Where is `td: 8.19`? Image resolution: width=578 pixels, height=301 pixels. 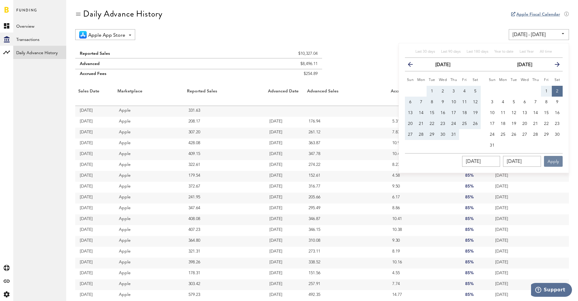
td: 8.19 is located at coordinates (424, 252).